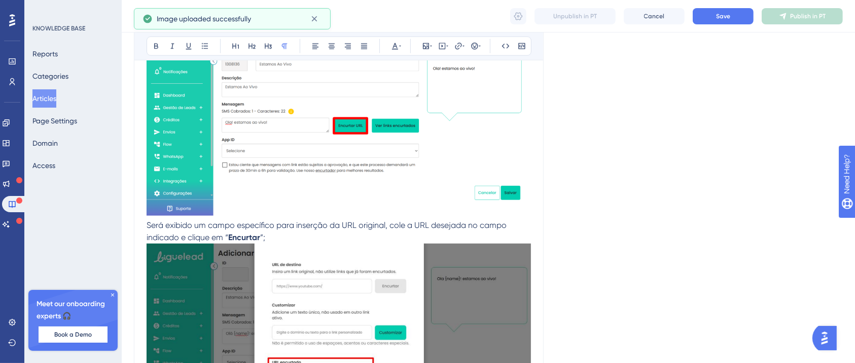  I want to click on button: Categories, so click(50, 76).